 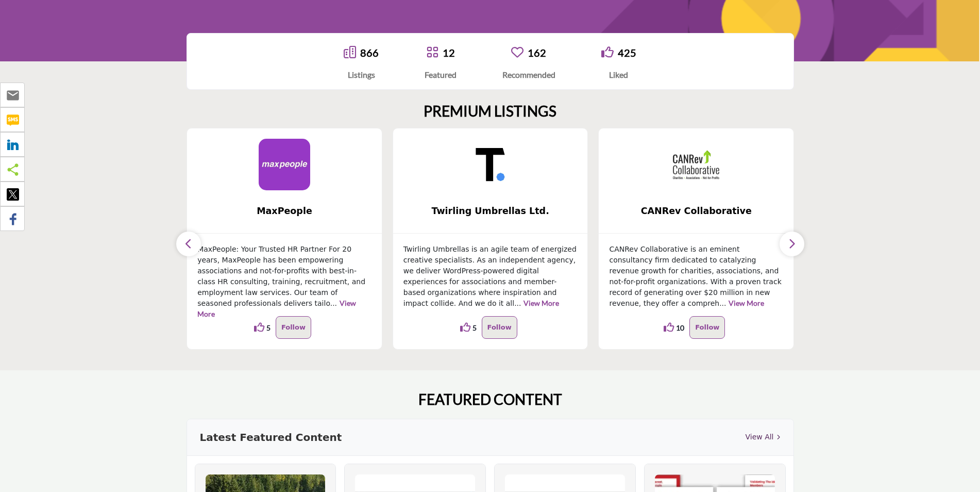 I want to click on a: 12, so click(x=449, y=53).